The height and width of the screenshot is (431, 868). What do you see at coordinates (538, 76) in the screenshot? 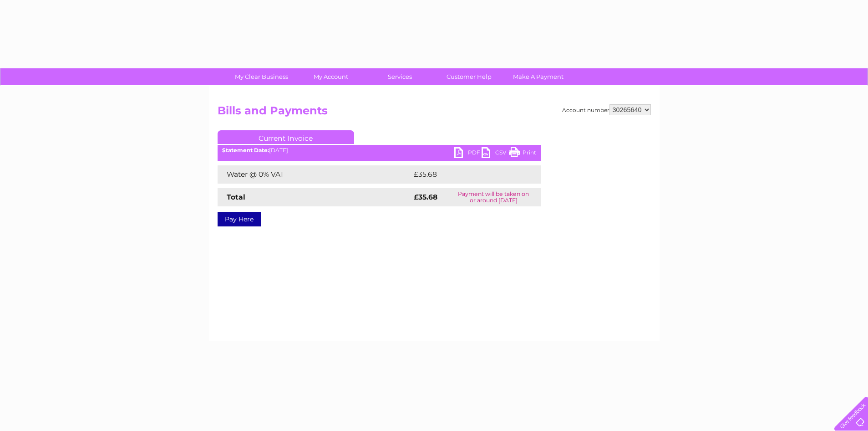
I see `a: Make A Payment` at bounding box center [538, 76].